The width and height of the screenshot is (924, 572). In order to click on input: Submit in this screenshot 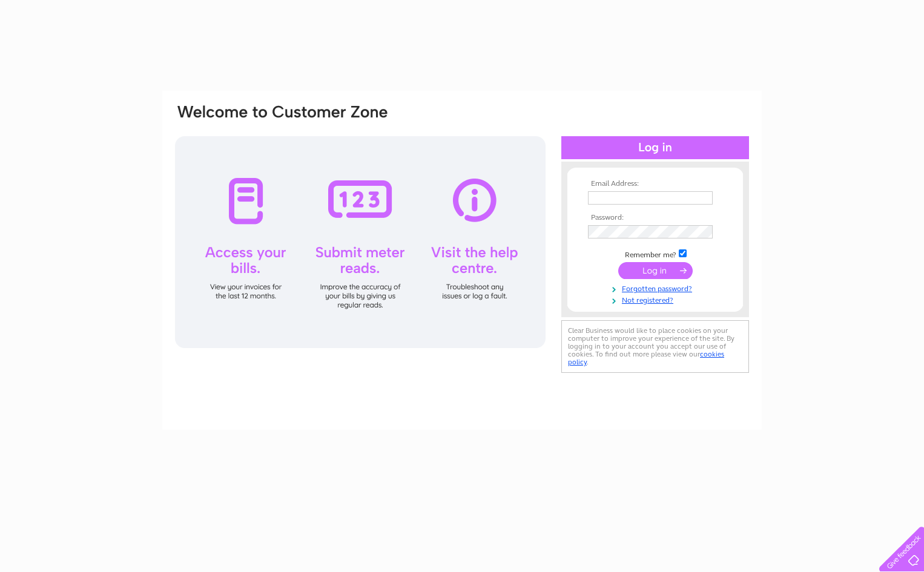, I will do `click(655, 271)`.